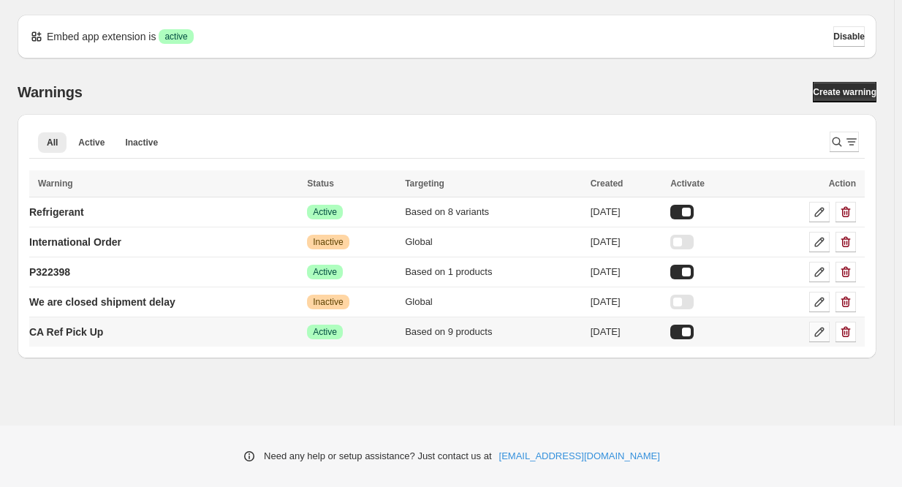 This screenshot has height=487, width=902. What do you see at coordinates (842, 183) in the screenshot?
I see `span: Action` at bounding box center [842, 183].